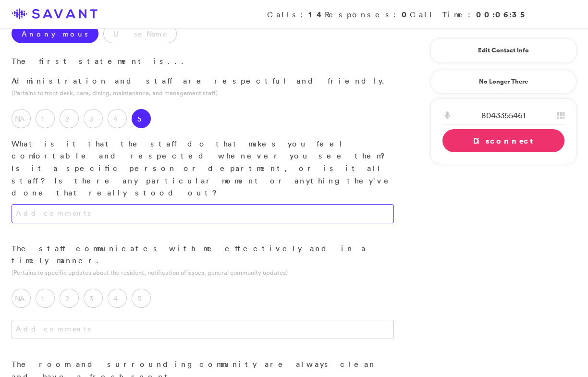 The image size is (588, 377). Describe the element at coordinates (203, 169) in the screenshot. I see `p: What is it that the staff do that makes you feel comfortable and respected whenever you see them?...` at that location.